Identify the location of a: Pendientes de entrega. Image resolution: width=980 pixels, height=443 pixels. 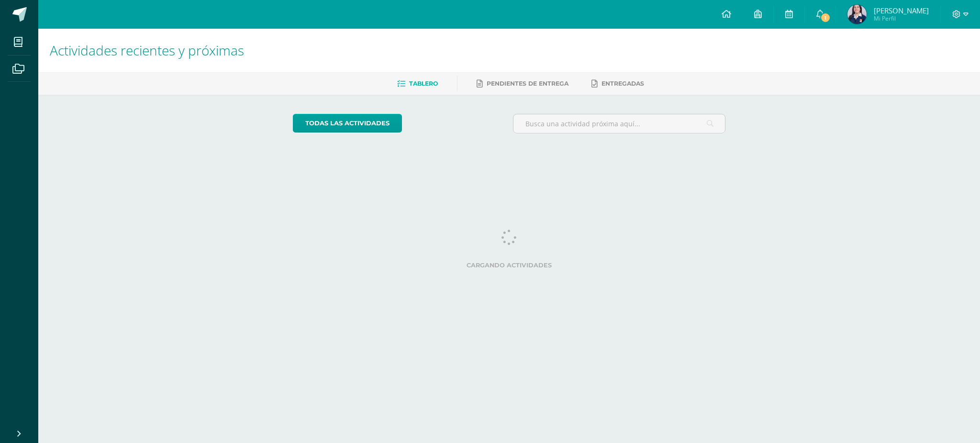
(523, 84).